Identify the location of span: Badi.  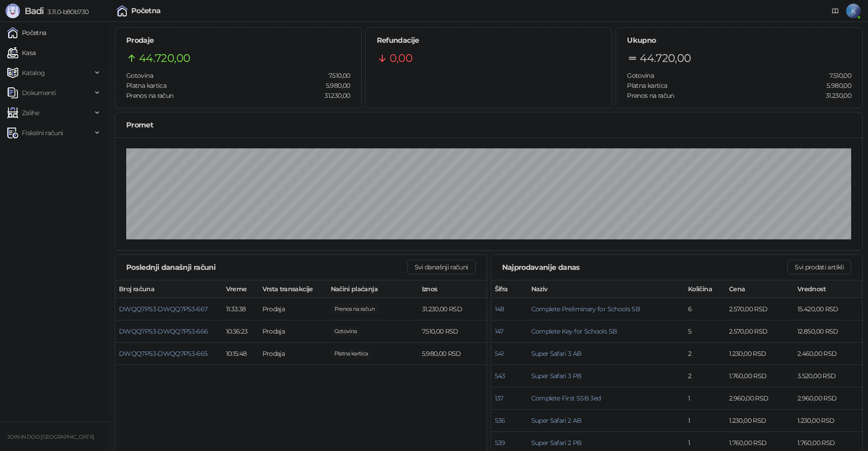
(34, 11).